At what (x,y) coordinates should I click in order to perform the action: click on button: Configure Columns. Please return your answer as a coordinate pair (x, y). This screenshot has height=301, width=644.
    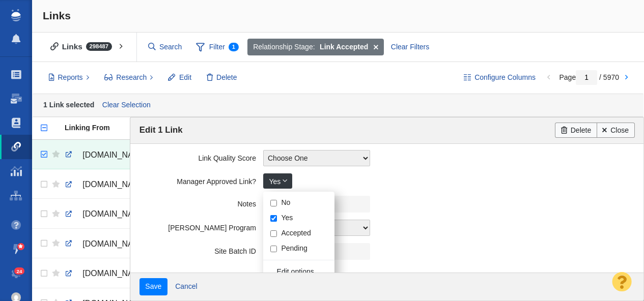
    Looking at the image, I should click on (500, 78).